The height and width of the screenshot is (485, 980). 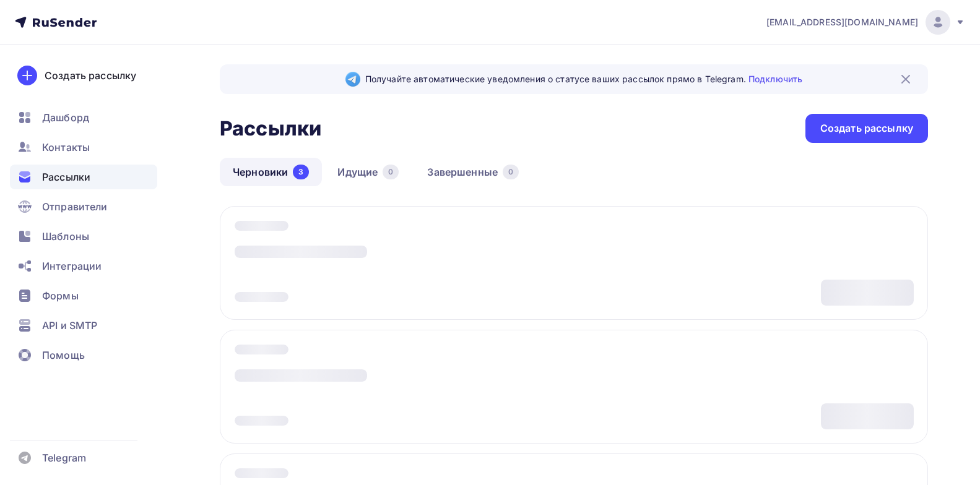 What do you see at coordinates (84, 147) in the screenshot?
I see `a: Контакты` at bounding box center [84, 147].